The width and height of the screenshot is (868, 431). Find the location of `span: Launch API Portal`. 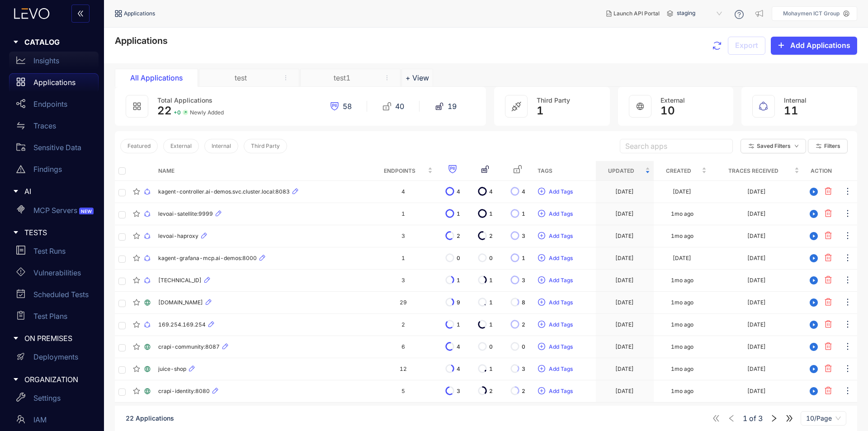

span: Launch API Portal is located at coordinates (636, 13).